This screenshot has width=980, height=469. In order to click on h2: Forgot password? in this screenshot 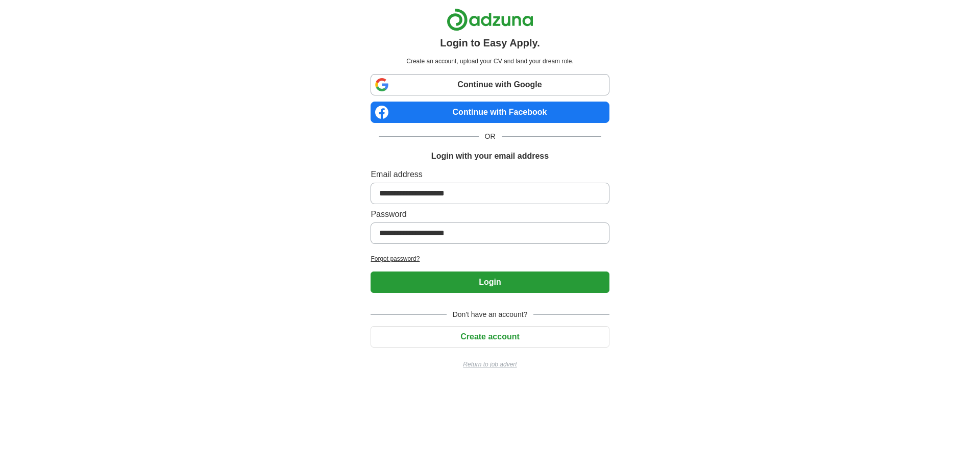, I will do `click(489, 259)`.